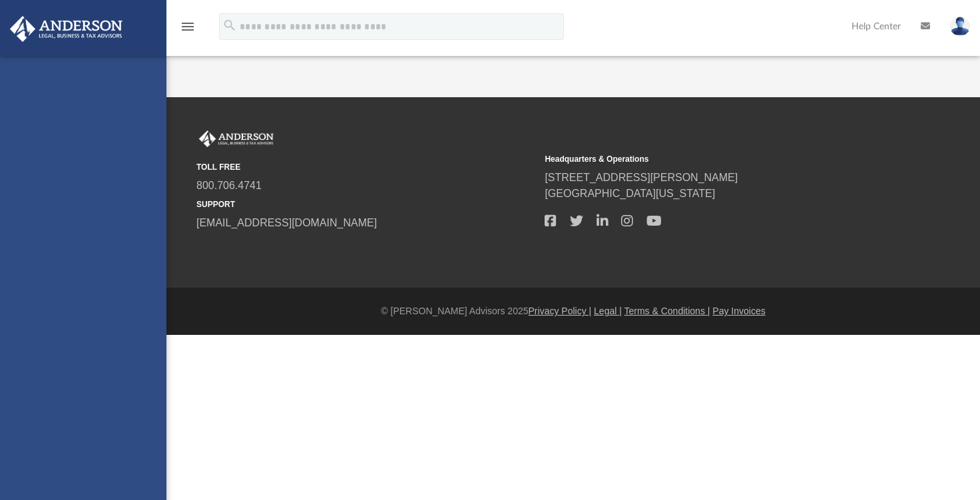 The image size is (980, 500). I want to click on small: SUPPORT, so click(366, 204).